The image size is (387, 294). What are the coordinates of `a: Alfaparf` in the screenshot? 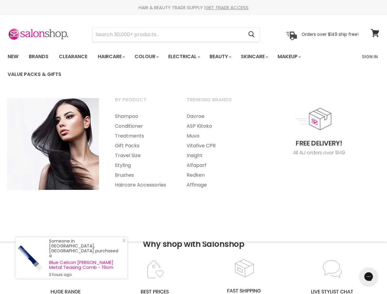 It's located at (214, 166).